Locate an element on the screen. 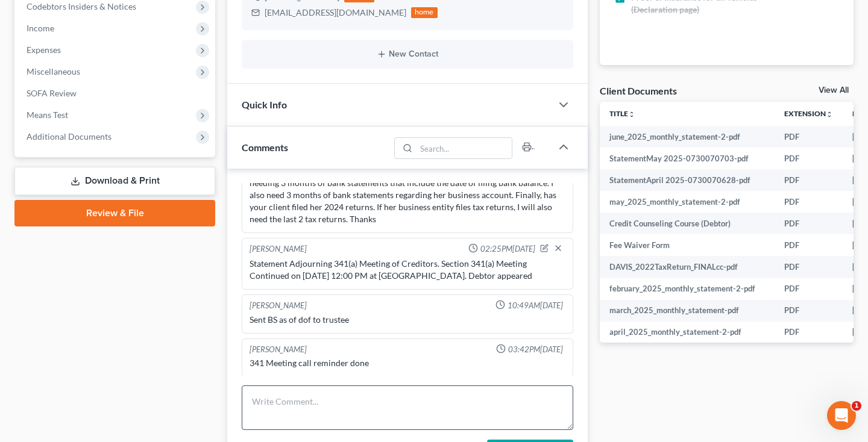 This screenshot has height=442, width=868. input: Search... is located at coordinates (464, 148).